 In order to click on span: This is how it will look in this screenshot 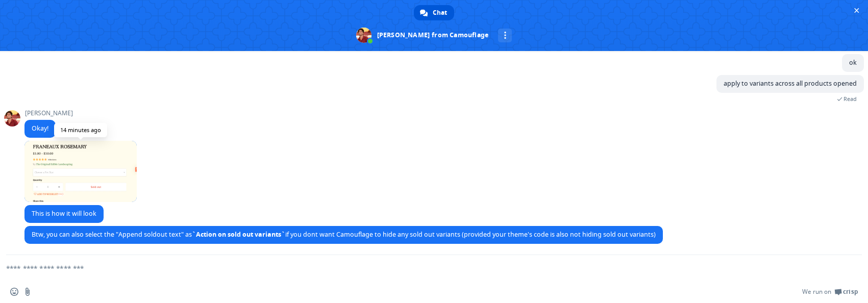, I will do `click(64, 213)`.